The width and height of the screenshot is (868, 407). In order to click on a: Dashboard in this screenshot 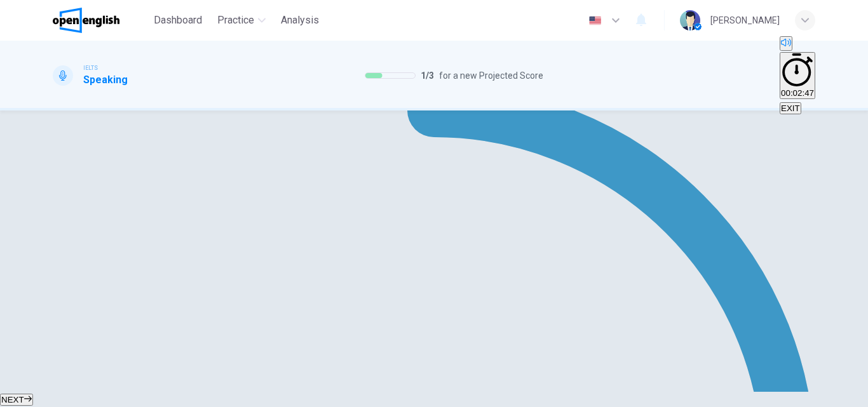, I will do `click(178, 20)`.